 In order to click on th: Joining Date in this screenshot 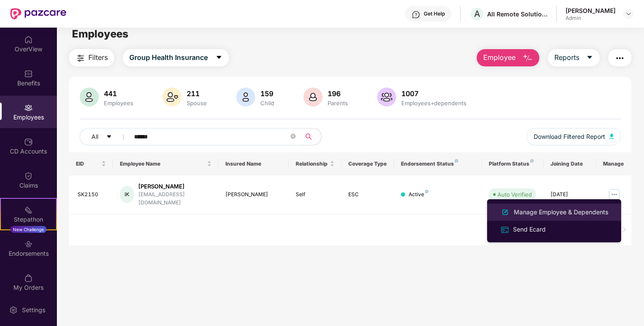, I will do `click(570, 164)`.